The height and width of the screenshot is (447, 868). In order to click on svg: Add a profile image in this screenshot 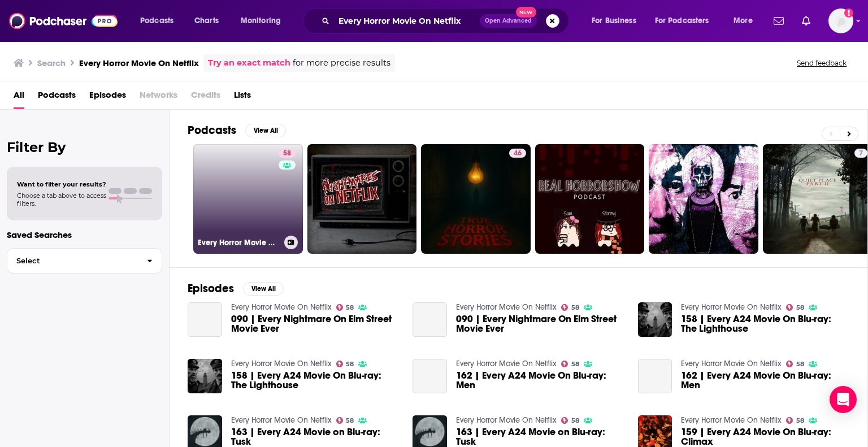, I will do `click(848, 13)`.